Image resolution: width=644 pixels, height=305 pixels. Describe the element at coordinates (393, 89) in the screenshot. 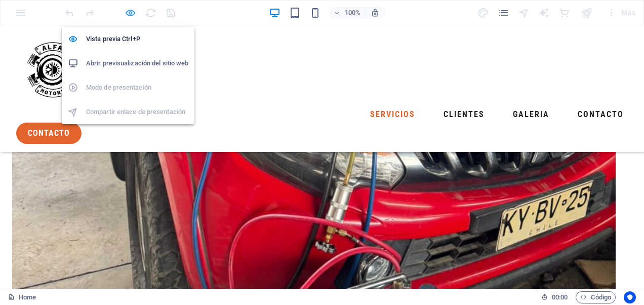

I see `a: servicios` at that location.